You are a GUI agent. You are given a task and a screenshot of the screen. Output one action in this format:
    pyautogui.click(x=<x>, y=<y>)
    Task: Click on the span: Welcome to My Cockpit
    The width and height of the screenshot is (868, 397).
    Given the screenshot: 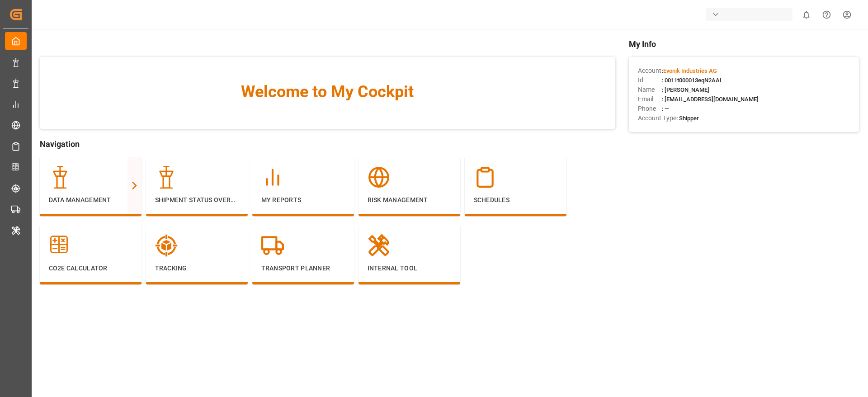 What is the action you would take?
    pyautogui.click(x=327, y=92)
    